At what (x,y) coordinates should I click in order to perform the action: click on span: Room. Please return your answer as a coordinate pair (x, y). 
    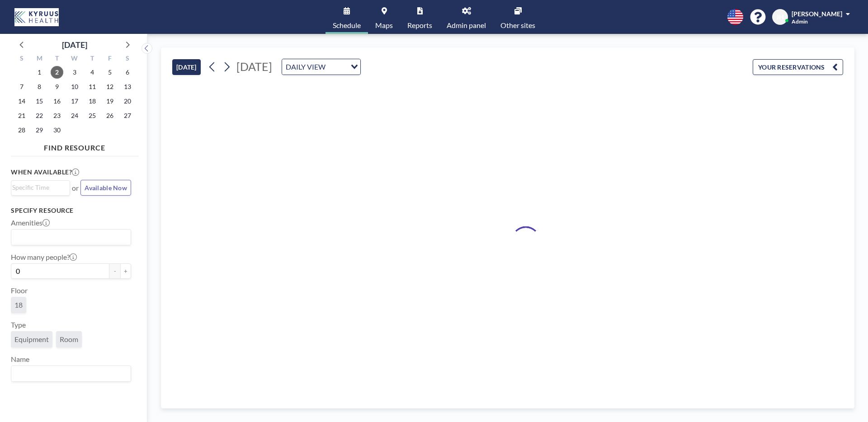
    Looking at the image, I should click on (69, 339).